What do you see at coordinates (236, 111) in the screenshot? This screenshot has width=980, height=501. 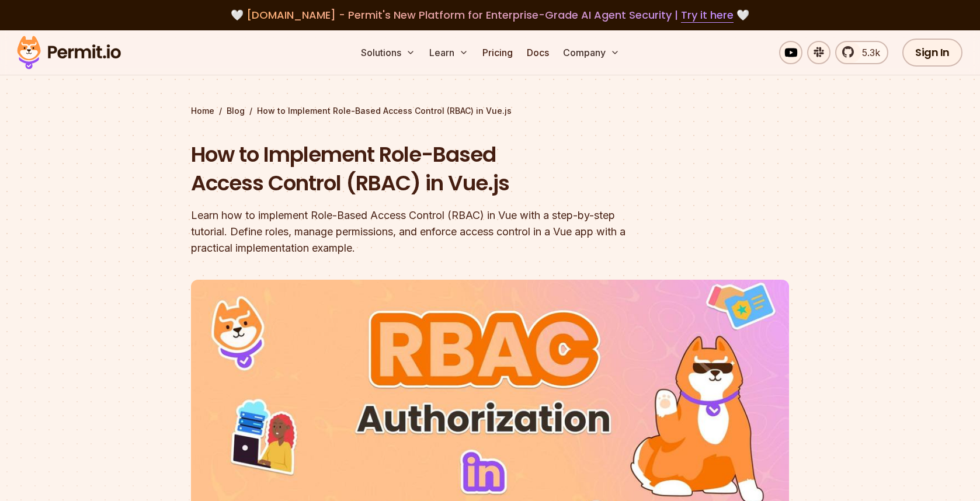 I see `a: Blog` at bounding box center [236, 111].